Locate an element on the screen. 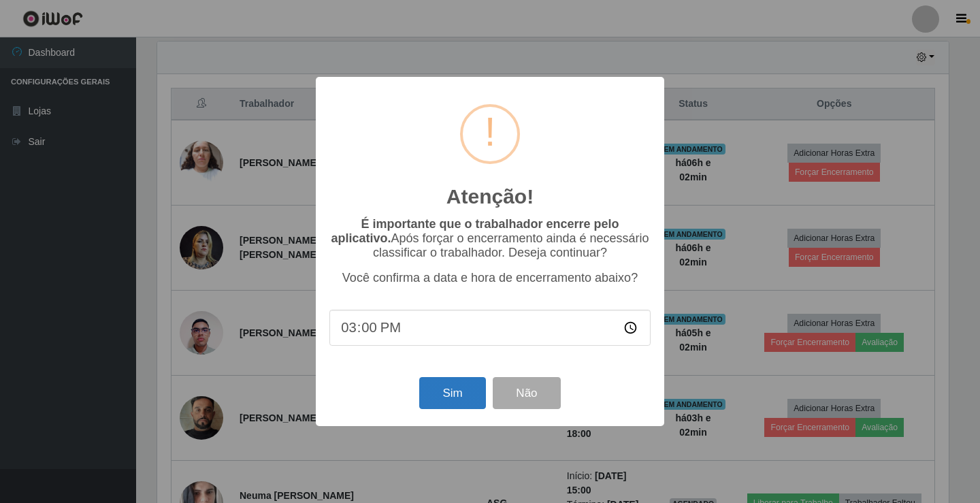  p: Após forçar o encerramento ainda é necessário classificar o trabalhador. Deseja continuar? is located at coordinates (490, 238).